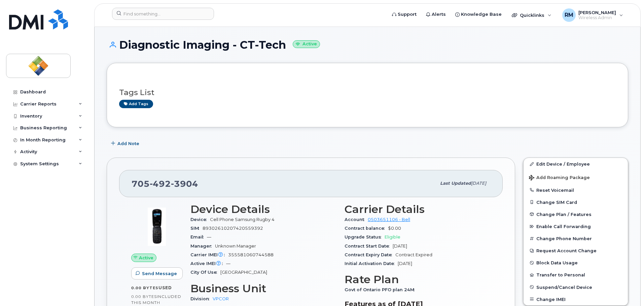 This screenshot has height=306, width=644. Describe the element at coordinates (576, 177) in the screenshot. I see `button: Add Roaming Package` at that location.